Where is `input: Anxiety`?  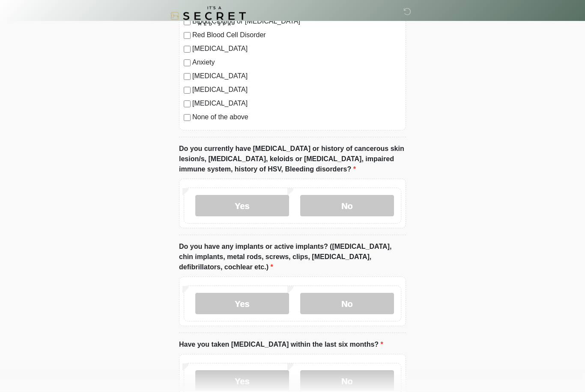 input: Anxiety is located at coordinates (187, 63).